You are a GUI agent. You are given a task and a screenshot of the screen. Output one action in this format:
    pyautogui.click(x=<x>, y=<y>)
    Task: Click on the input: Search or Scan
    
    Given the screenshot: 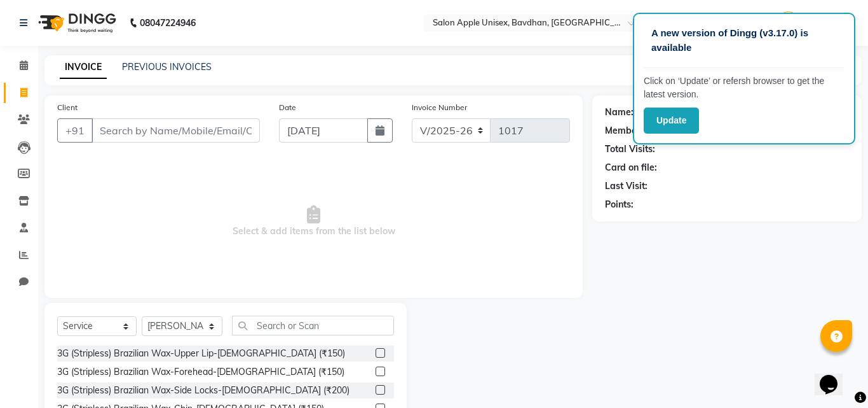 What is the action you would take?
    pyautogui.click(x=313, y=325)
    